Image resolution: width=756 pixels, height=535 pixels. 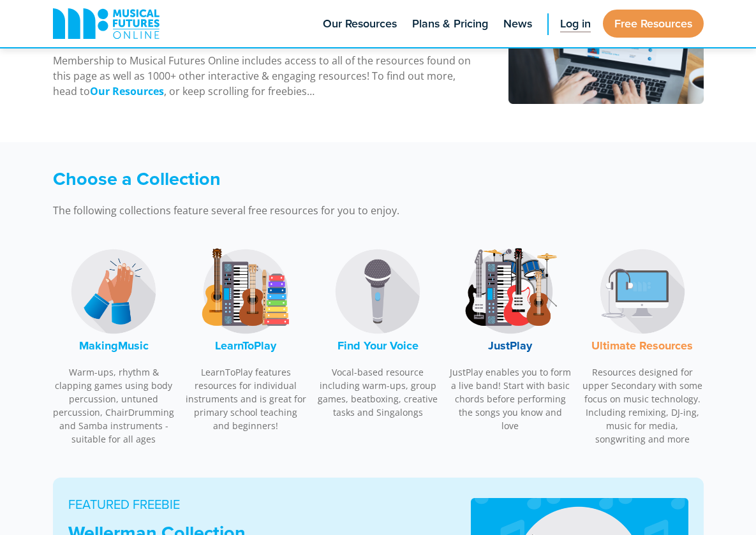 What do you see at coordinates (127, 91) in the screenshot?
I see `strong: Our Resources` at bounding box center [127, 91].